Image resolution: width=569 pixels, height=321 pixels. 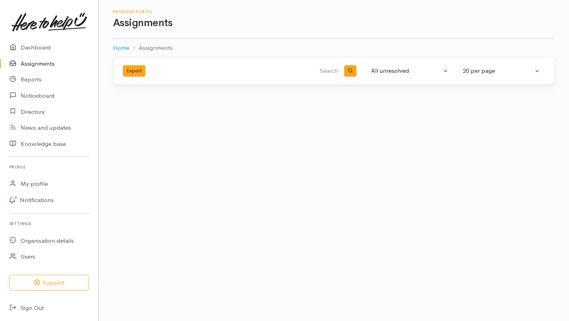 What do you see at coordinates (134, 71) in the screenshot?
I see `button: Export` at bounding box center [134, 71].